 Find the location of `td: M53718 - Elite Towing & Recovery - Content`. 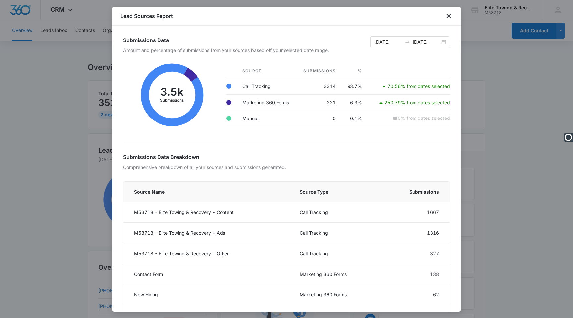

td: M53718 - Elite Towing & Recovery - Content is located at coordinates (207, 212).